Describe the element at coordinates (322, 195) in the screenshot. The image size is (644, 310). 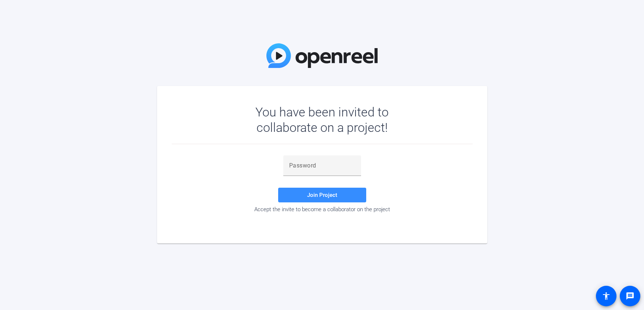
I see `span: Join Project` at that location.